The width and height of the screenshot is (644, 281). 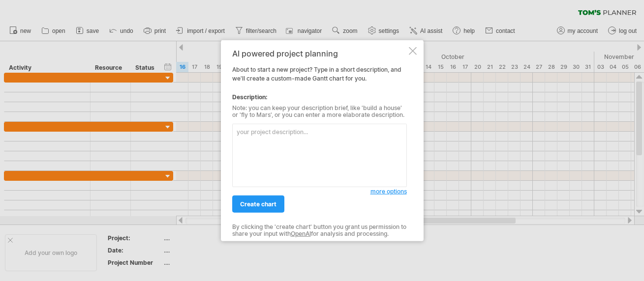 What do you see at coordinates (319, 112) in the screenshot?
I see `div: Note: you can keep your description brief, like 'build a house' or 'fly to Mars', or you can ente...` at bounding box center [319, 112].